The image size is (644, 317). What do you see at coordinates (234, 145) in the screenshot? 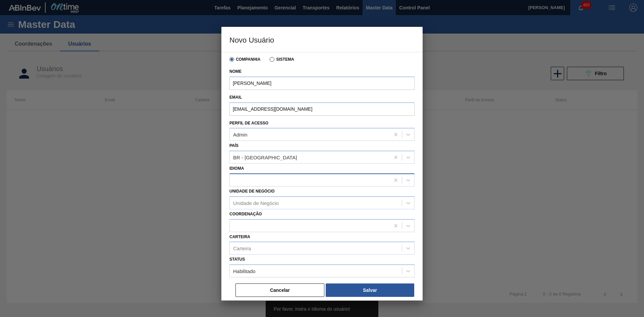
I see `label: País` at bounding box center [234, 145].